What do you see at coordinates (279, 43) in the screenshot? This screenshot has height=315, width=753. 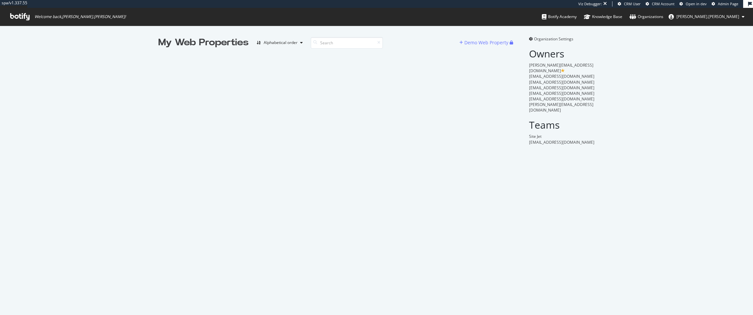 I see `button: Alphabetical order` at bounding box center [279, 43].